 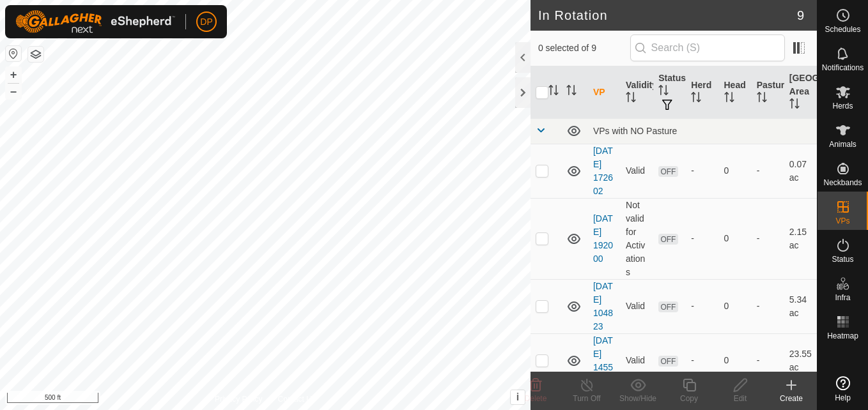 What do you see at coordinates (638, 399) in the screenshot?
I see `div: Show/Hide` at bounding box center [638, 399].